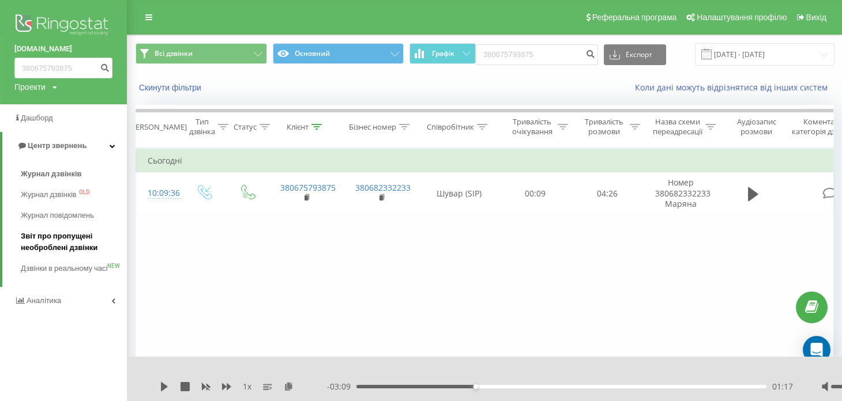  Describe the element at coordinates (65, 146) in the screenshot. I see `a: Центр звернень` at that location.